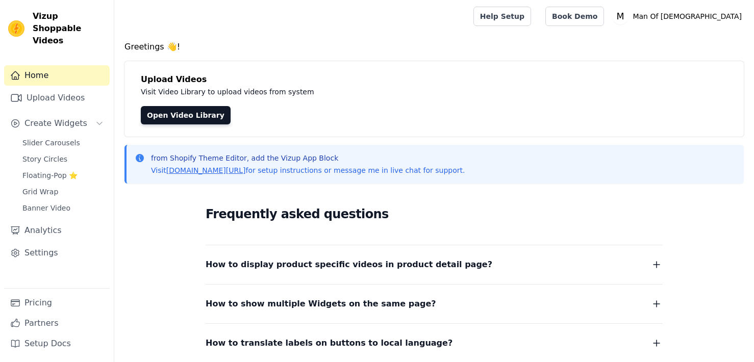 This screenshot has height=362, width=754. I want to click on a: Setup Docs, so click(57, 344).